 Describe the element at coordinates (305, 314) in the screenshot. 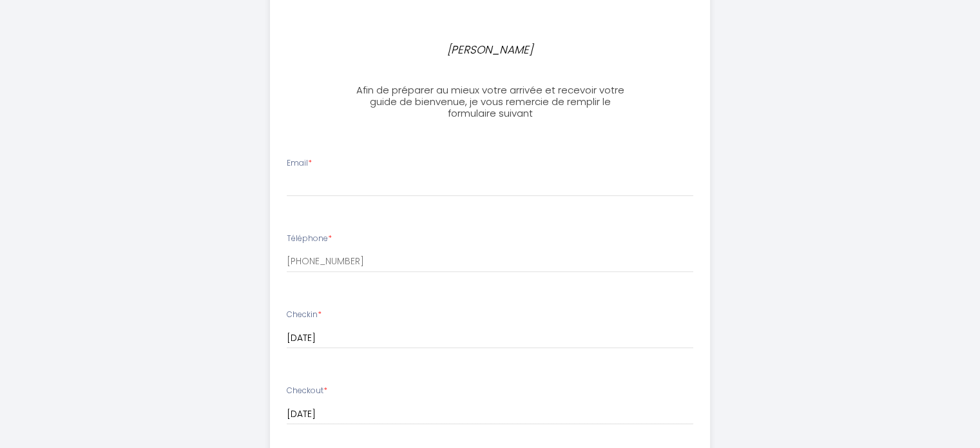

I see `label: Checkin` at that location.